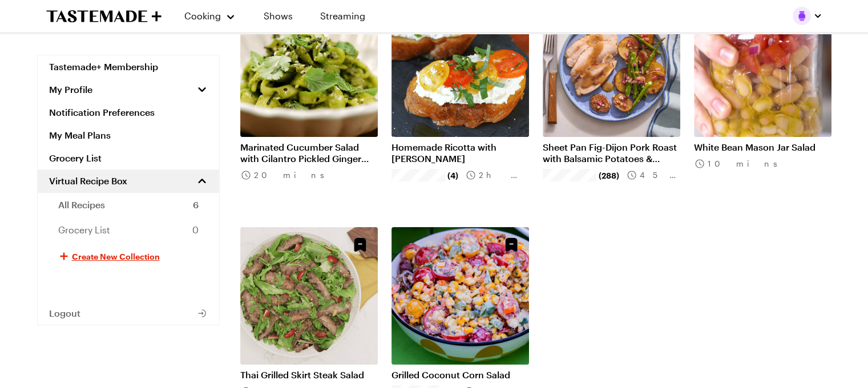 The image size is (868, 388). I want to click on span: Virtual Recipe Box, so click(88, 181).